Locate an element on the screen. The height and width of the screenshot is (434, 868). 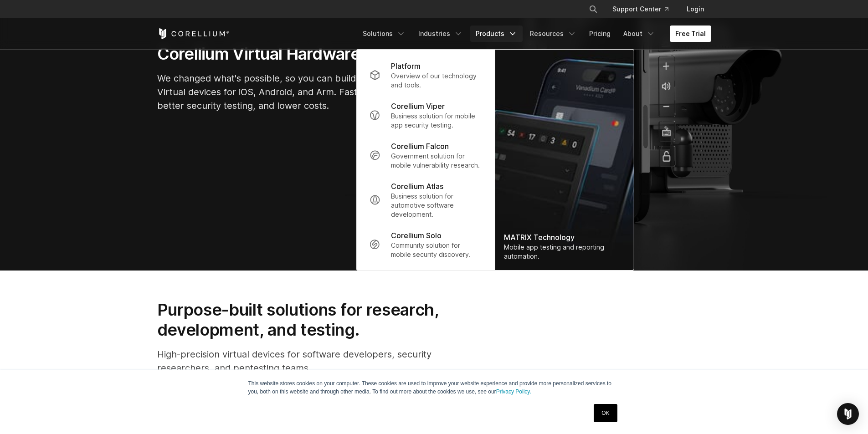
a: Privacy Policy. is located at coordinates (514, 392).